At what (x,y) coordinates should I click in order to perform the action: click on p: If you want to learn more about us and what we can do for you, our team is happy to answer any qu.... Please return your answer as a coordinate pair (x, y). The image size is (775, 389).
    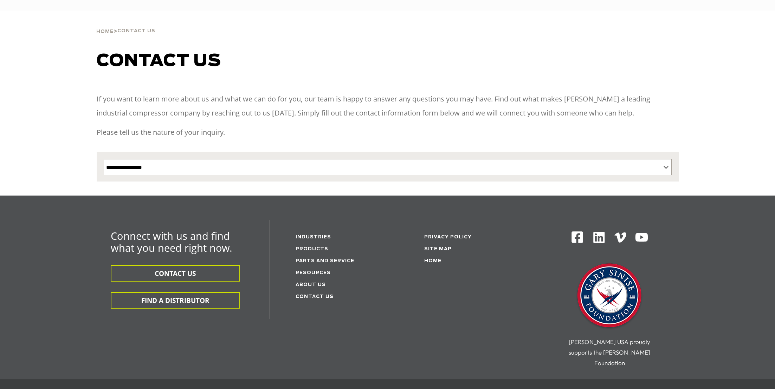
    Looking at the image, I should click on (388, 106).